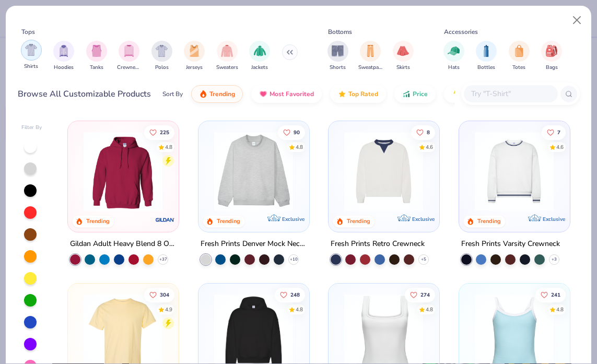 Image resolution: width=597 pixels, height=364 pixels. I want to click on img: Bags Image, so click(552, 51).